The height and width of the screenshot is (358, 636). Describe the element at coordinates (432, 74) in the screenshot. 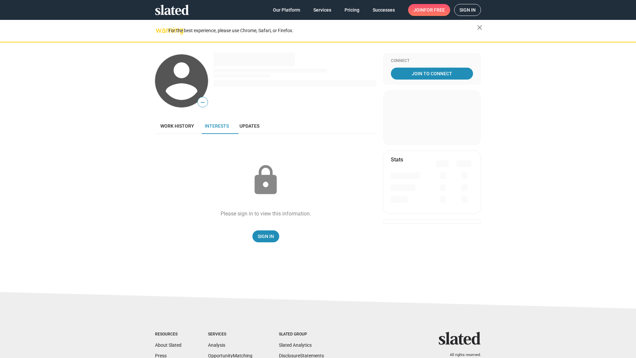

I see `a: Join To Connect` at that location.